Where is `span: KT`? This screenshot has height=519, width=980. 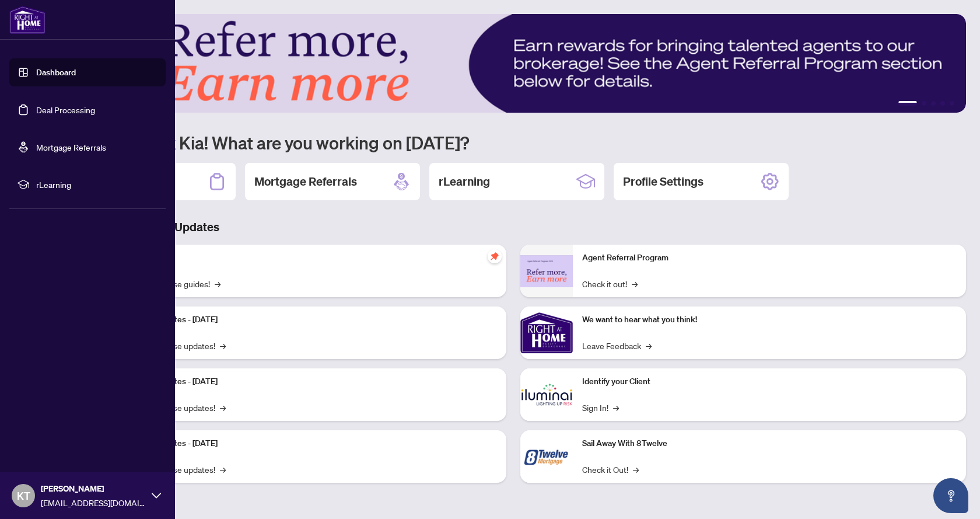 span: KT is located at coordinates (23, 496).